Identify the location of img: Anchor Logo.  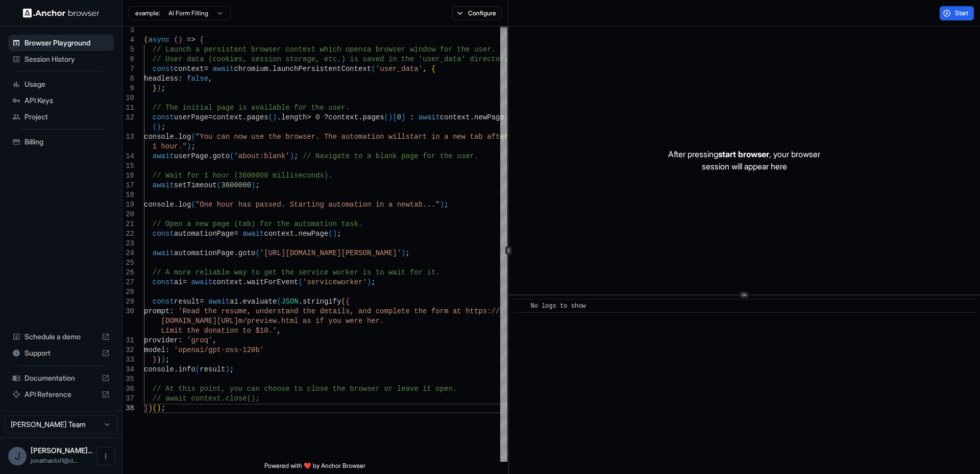
(61, 13).